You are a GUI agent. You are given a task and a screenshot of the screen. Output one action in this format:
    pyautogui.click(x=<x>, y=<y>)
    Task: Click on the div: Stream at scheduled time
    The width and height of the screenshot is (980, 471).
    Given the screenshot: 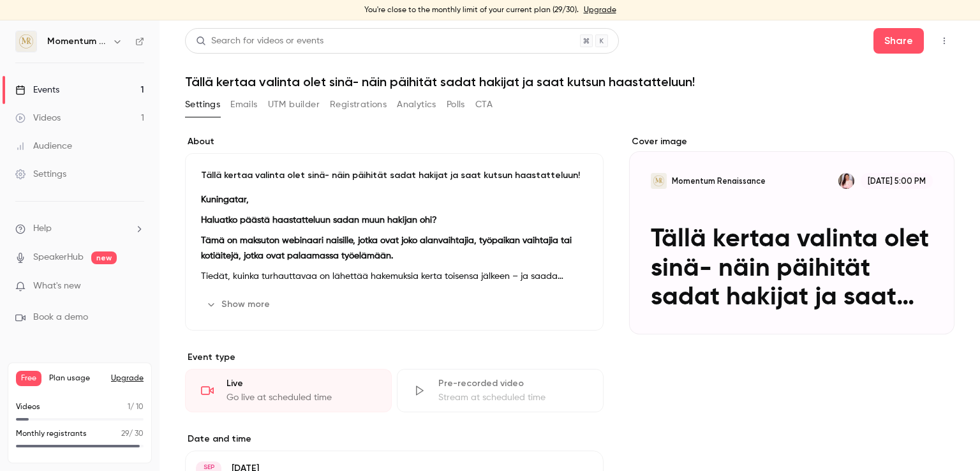 What is the action you would take?
    pyautogui.click(x=513, y=398)
    